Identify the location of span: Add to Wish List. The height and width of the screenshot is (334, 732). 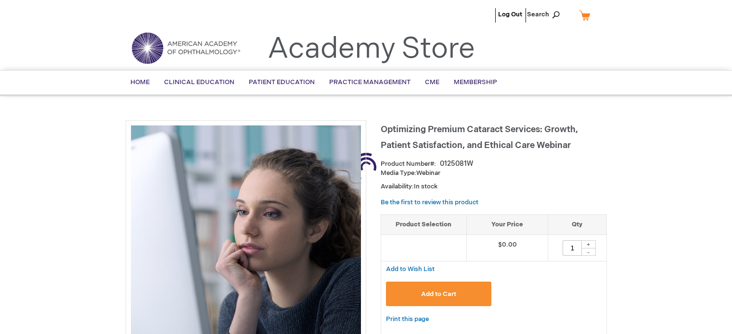
(410, 269).